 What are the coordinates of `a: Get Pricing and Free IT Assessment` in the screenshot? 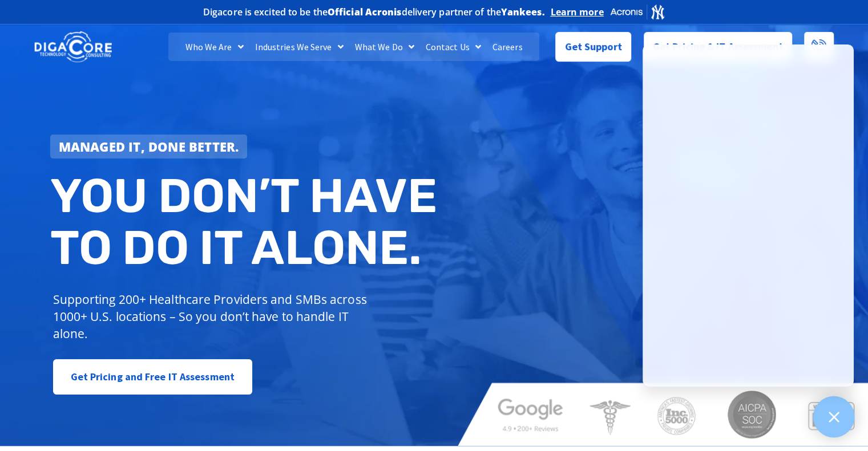 It's located at (153, 377).